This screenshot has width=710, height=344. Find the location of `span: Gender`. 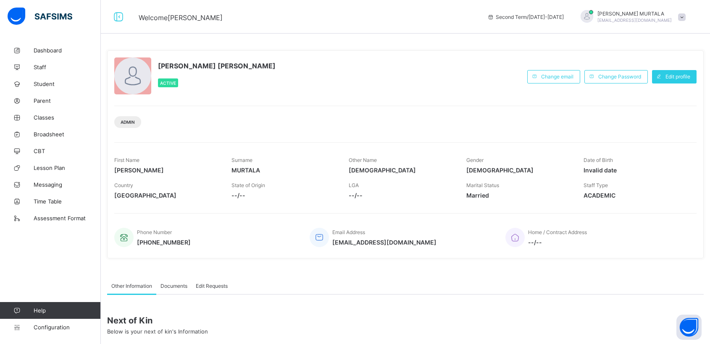

span: Gender is located at coordinates (474, 160).